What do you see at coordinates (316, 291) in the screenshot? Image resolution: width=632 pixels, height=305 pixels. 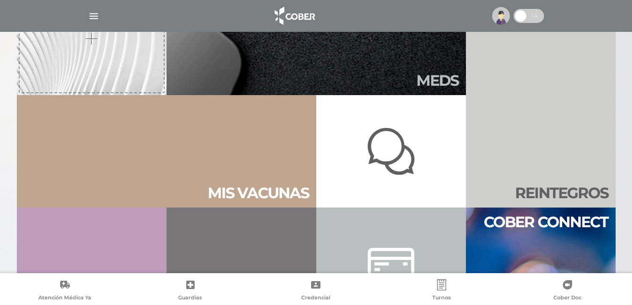 I see `a: Credencial` at bounding box center [316, 291].